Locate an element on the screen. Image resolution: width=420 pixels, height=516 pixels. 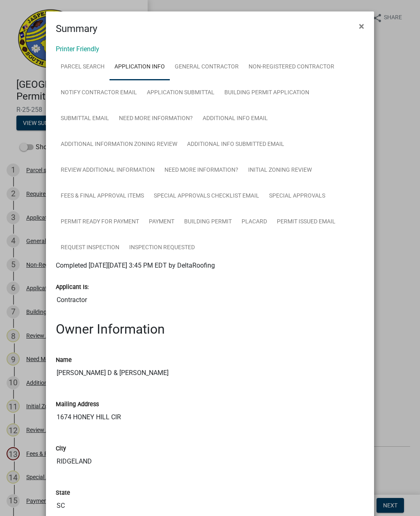
a: Review Additional Information is located at coordinates (108, 171).